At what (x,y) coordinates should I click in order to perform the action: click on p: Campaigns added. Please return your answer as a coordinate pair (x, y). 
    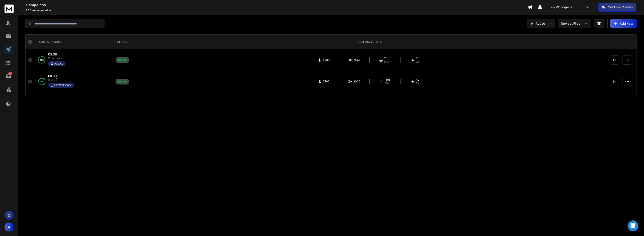
    Looking at the image, I should click on (277, 11).